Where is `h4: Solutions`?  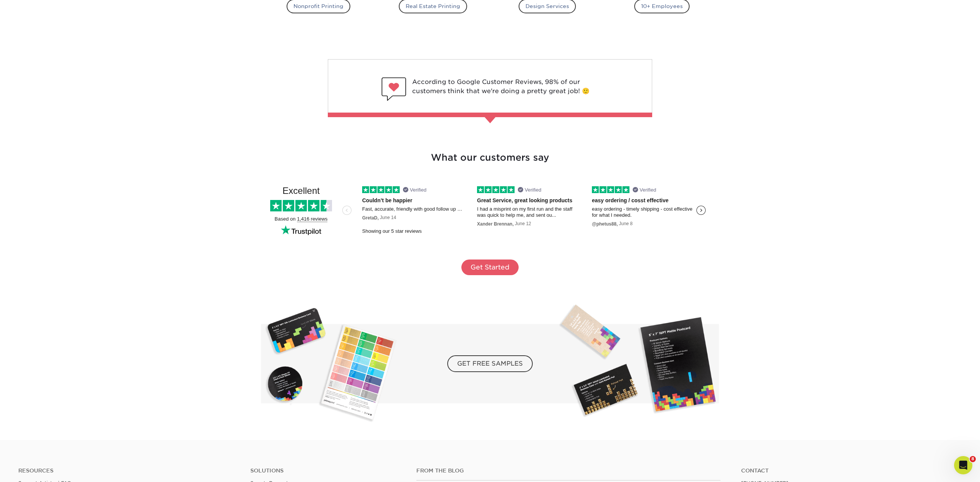
h4: Solutions is located at coordinates (328, 470).